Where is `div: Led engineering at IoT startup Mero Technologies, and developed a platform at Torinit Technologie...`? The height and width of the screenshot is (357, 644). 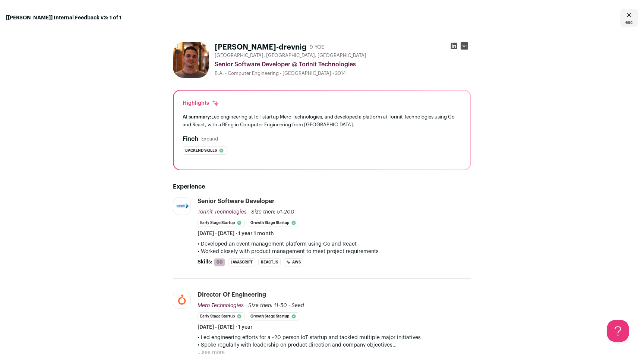 div: Led engineering at IoT startup Mero Technologies, and developed a platform at Torinit Technologie... is located at coordinates (322, 121).